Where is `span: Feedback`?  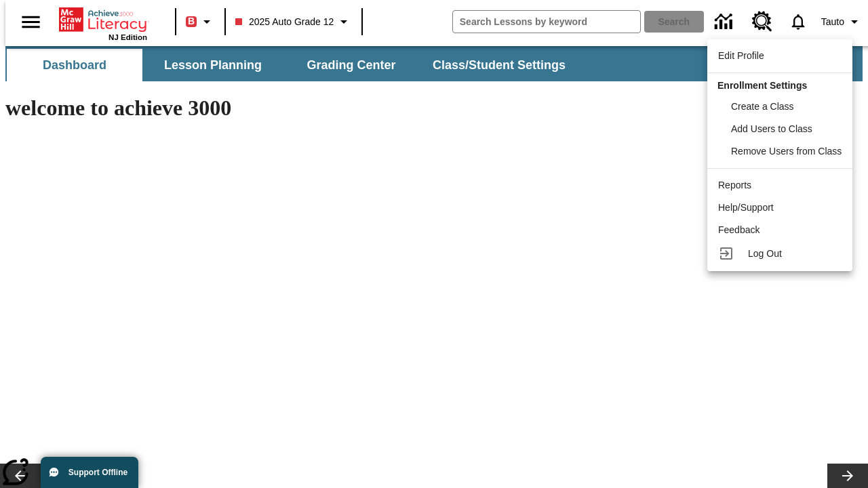 span: Feedback is located at coordinates (738, 230).